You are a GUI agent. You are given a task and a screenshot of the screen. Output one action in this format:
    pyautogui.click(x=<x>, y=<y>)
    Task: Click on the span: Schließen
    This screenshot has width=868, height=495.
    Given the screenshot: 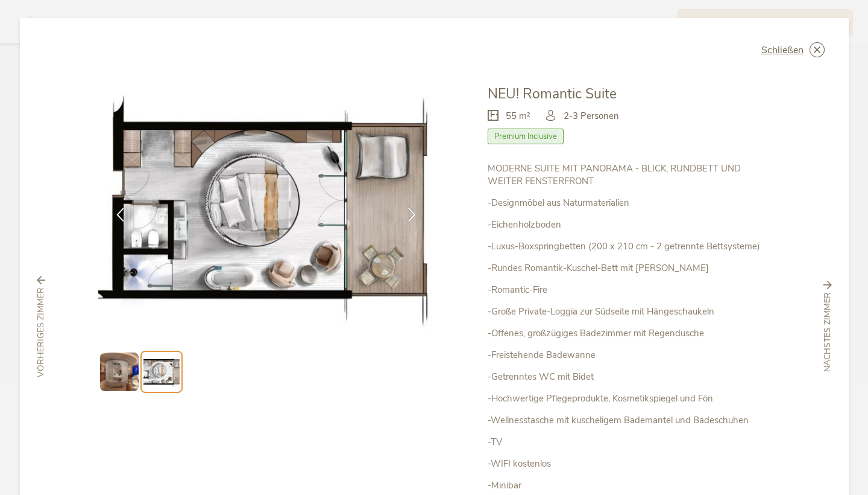 What is the action you would take?
    pyautogui.click(x=783, y=50)
    